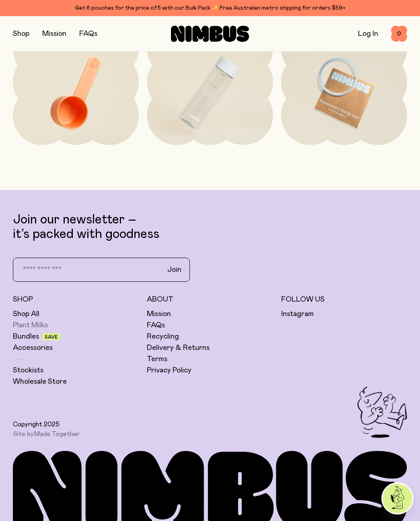 Image resolution: width=420 pixels, height=521 pixels. What do you see at coordinates (26, 314) in the screenshot?
I see `a: Shop All` at bounding box center [26, 314].